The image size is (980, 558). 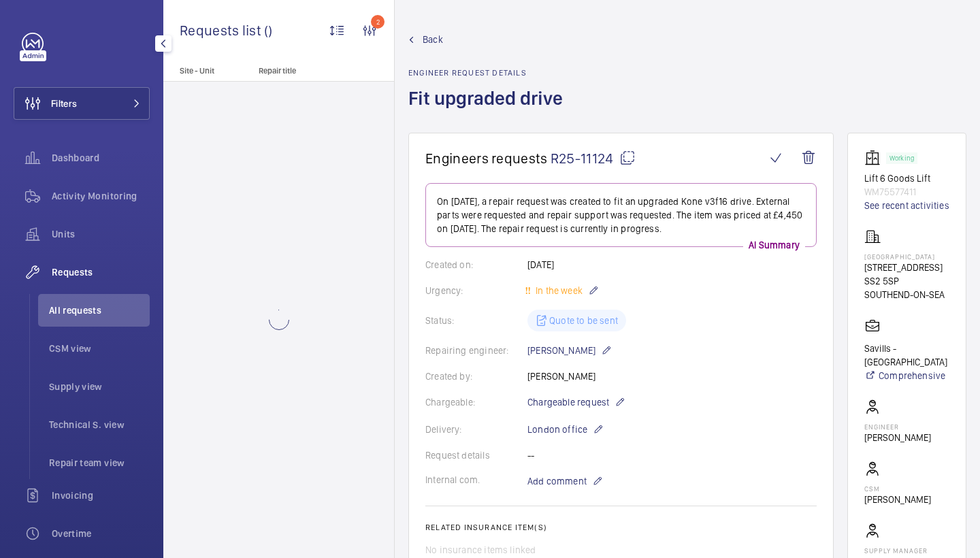 I want to click on span: Supply view, so click(x=100, y=387).